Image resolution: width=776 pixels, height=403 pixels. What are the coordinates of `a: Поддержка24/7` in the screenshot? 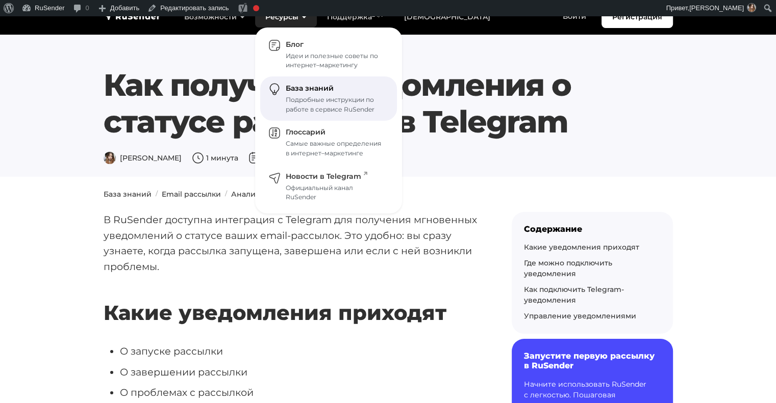 It's located at (355, 17).